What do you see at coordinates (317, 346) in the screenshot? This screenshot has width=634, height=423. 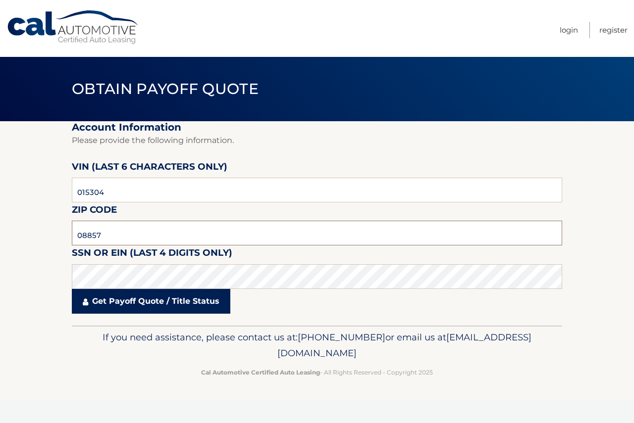 I see `p: If you need assistance, please contact us at: or email us at` at bounding box center [317, 346].